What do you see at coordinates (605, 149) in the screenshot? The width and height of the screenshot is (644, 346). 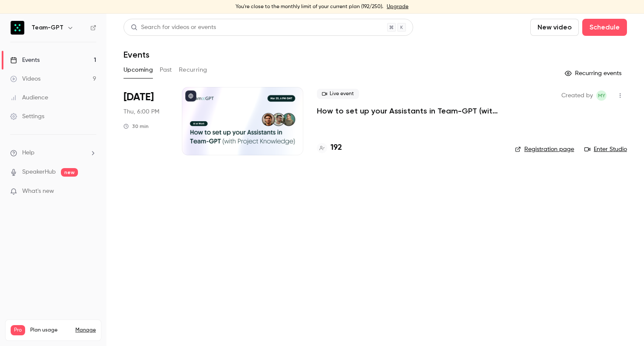 I see `a: Enter Studio` at bounding box center [605, 149].